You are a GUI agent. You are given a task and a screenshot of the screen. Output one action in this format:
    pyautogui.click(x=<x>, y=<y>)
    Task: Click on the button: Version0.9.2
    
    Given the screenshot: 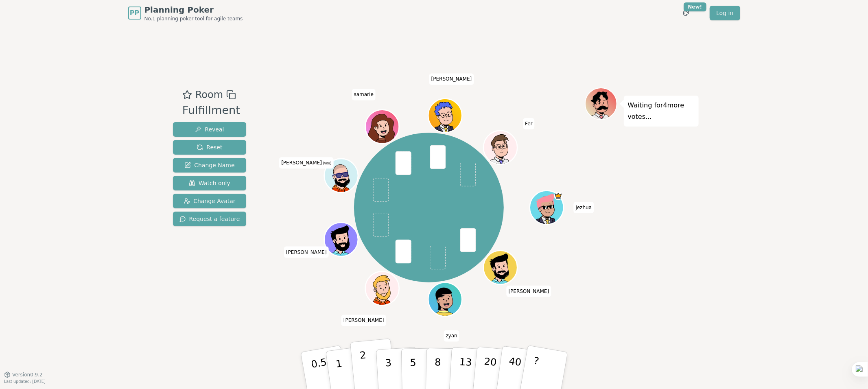 What is the action you would take?
    pyautogui.click(x=23, y=374)
    